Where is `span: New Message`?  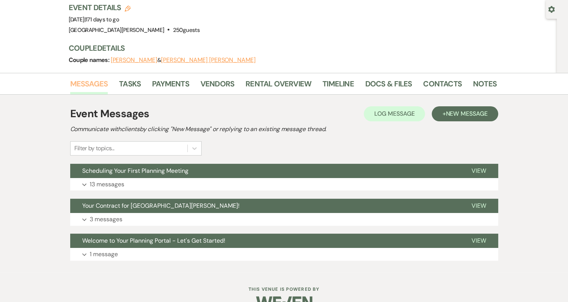
span: New Message is located at coordinates (466, 113).